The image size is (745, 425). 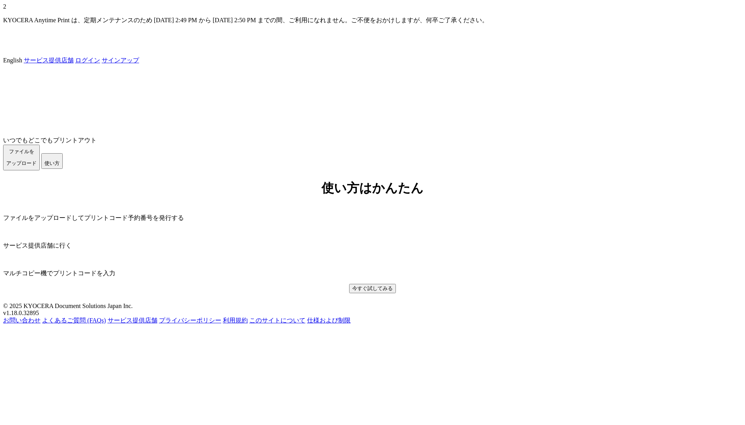 I want to click on button: 今すぐ試してみる, so click(x=373, y=288).